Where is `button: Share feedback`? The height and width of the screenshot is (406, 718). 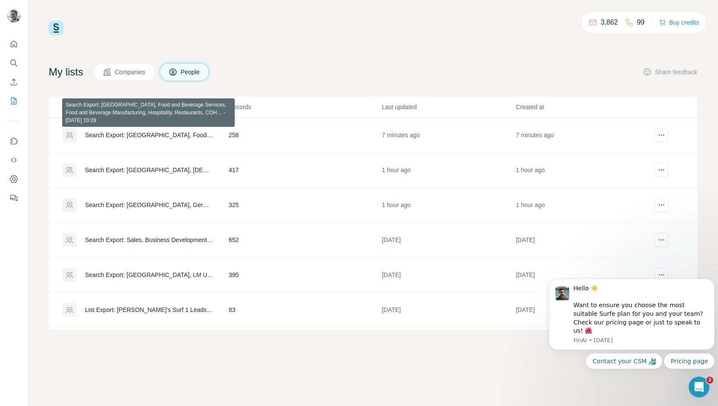 button: Share feedback is located at coordinates (670, 72).